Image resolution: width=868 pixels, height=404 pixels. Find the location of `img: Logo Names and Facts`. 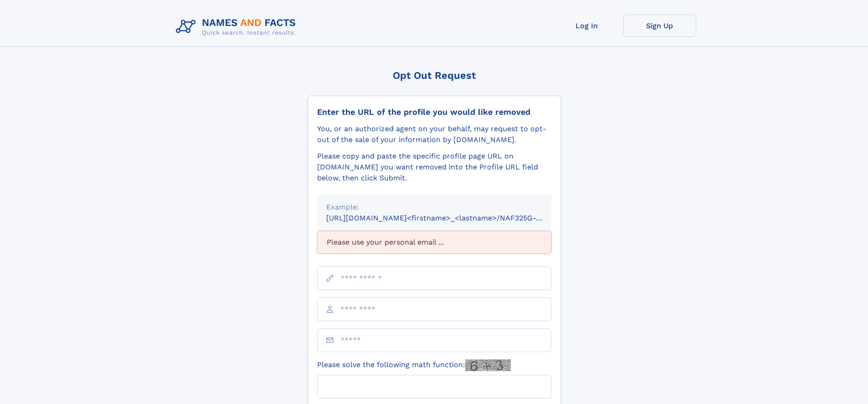

img: Logo Names and Facts is located at coordinates (238, 27).